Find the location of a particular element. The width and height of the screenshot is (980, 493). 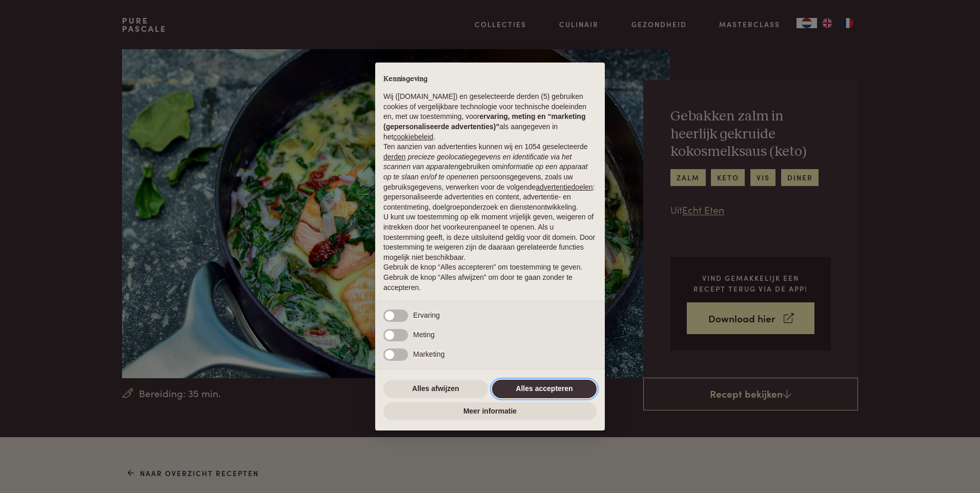

button: derden is located at coordinates (395, 157).